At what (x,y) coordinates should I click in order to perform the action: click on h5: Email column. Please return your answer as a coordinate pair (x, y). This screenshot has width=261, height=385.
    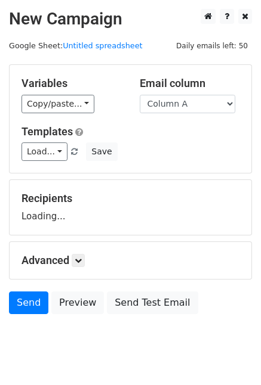
    Looking at the image, I should click on (190, 83).